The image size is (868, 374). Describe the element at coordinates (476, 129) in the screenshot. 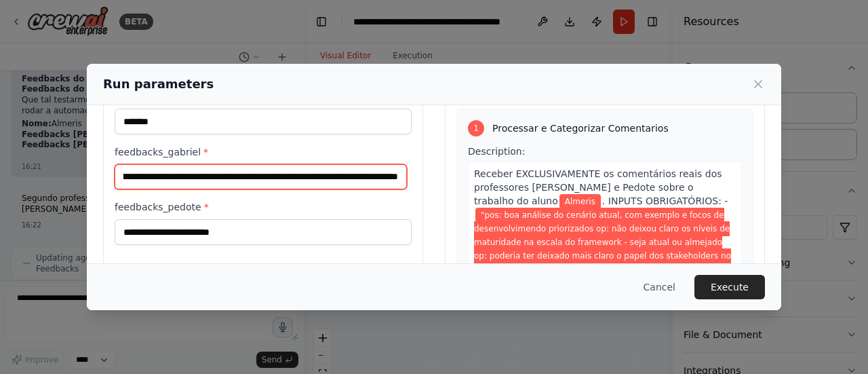

I see `div: 1` at that location.